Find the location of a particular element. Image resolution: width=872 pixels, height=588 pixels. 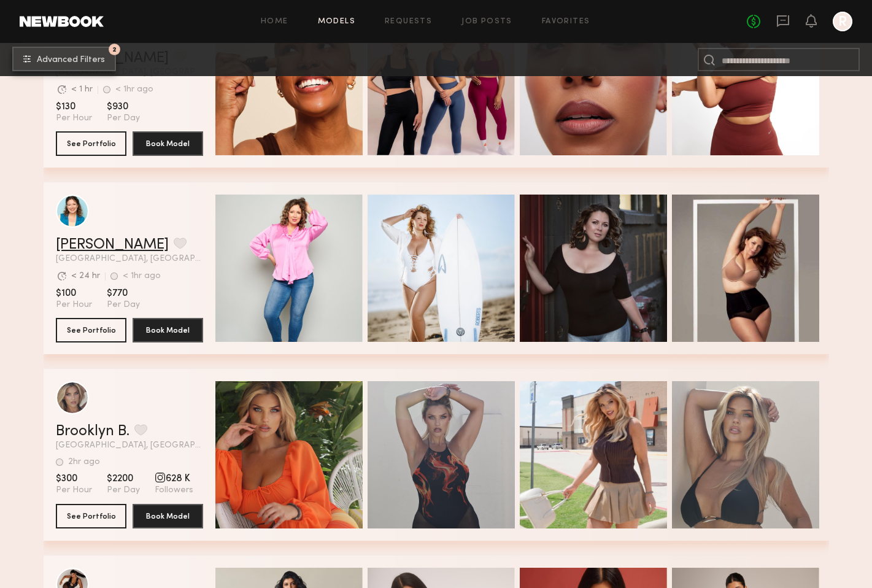

a: Requests is located at coordinates (408, 21).